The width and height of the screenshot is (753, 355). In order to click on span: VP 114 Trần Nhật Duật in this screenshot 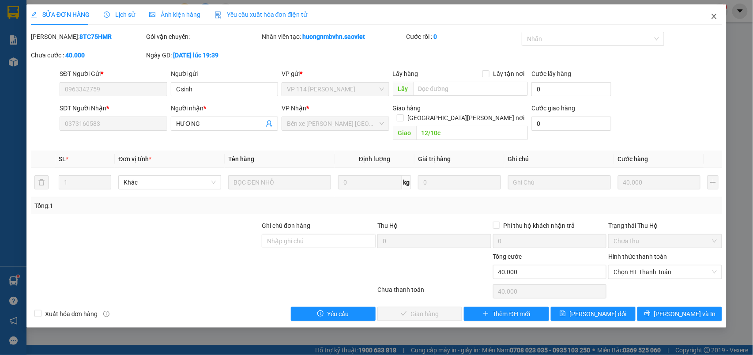, I will do `click(335, 89)`.